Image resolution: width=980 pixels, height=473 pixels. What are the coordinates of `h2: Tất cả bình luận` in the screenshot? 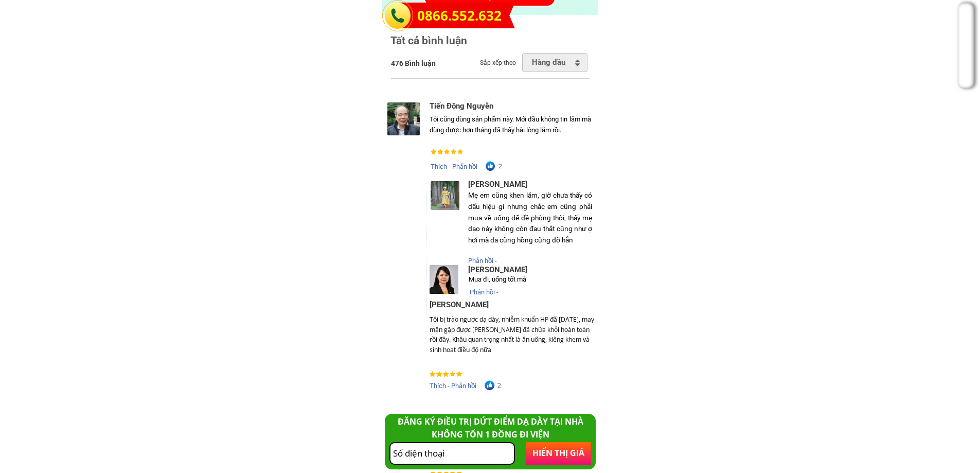 It's located at (437, 40).